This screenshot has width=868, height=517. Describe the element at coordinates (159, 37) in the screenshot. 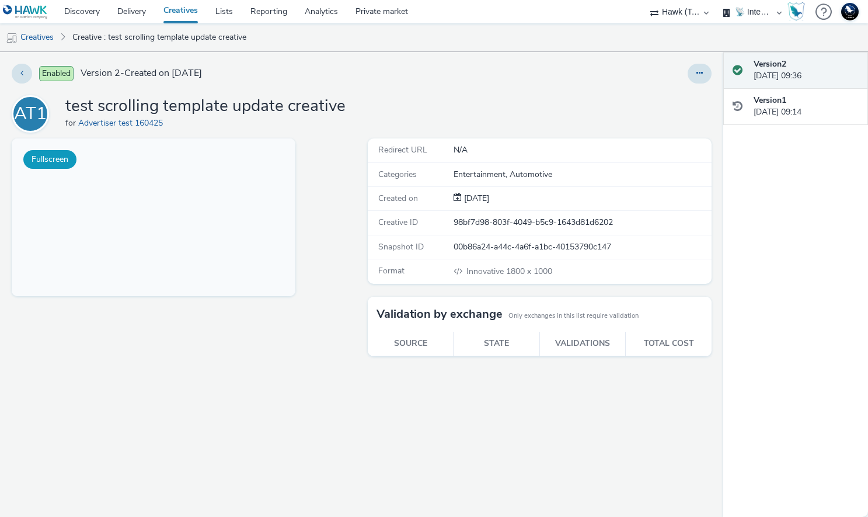

I see `a: Creative : test scrolling template update creative` at that location.